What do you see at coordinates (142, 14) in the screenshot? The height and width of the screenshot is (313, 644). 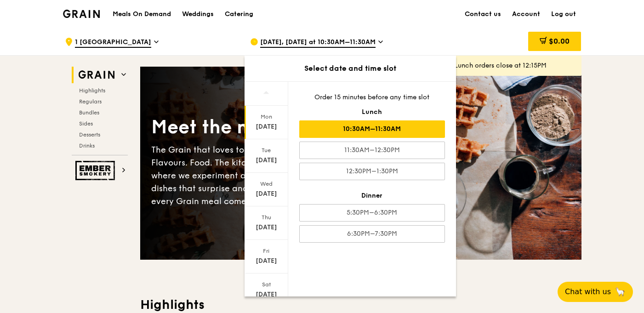 I see `h1: Meals On Demand` at bounding box center [142, 14].